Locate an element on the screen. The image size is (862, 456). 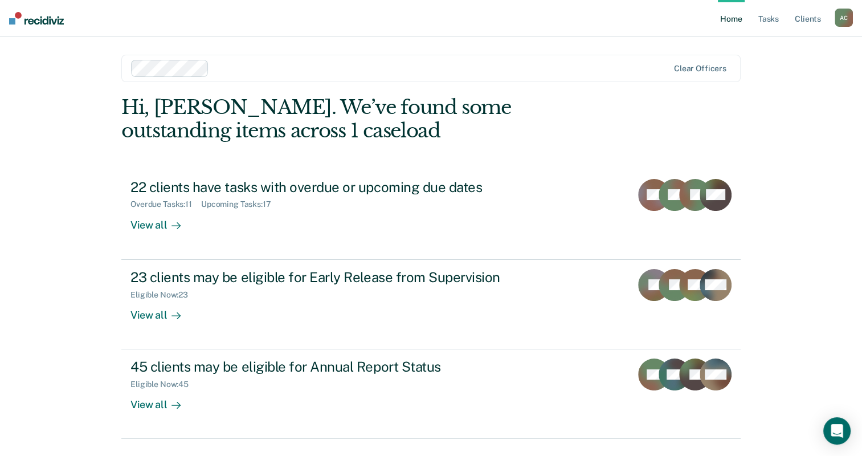
div: Overdue Tasks : 11 is located at coordinates (166, 204).